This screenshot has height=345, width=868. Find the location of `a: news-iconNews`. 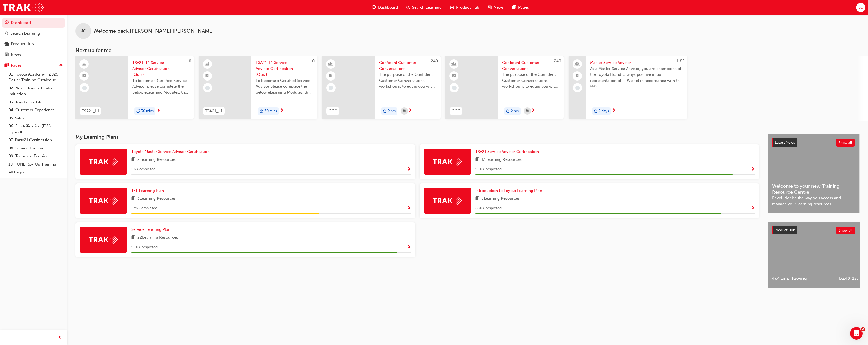

a: news-iconNews is located at coordinates (495, 7).